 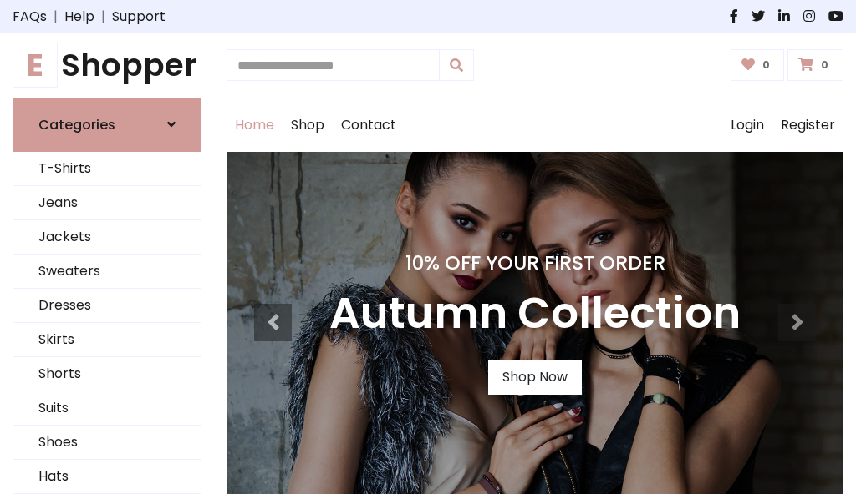 I want to click on h3: Autumn Collection, so click(x=535, y=314).